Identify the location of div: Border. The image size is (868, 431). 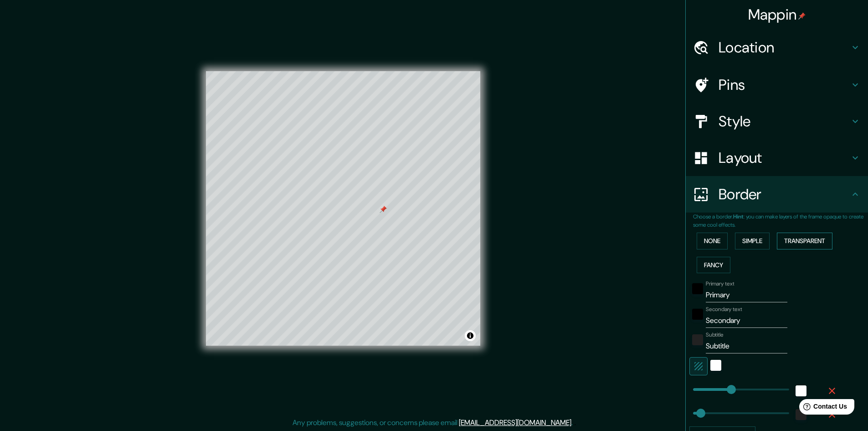
(777, 194).